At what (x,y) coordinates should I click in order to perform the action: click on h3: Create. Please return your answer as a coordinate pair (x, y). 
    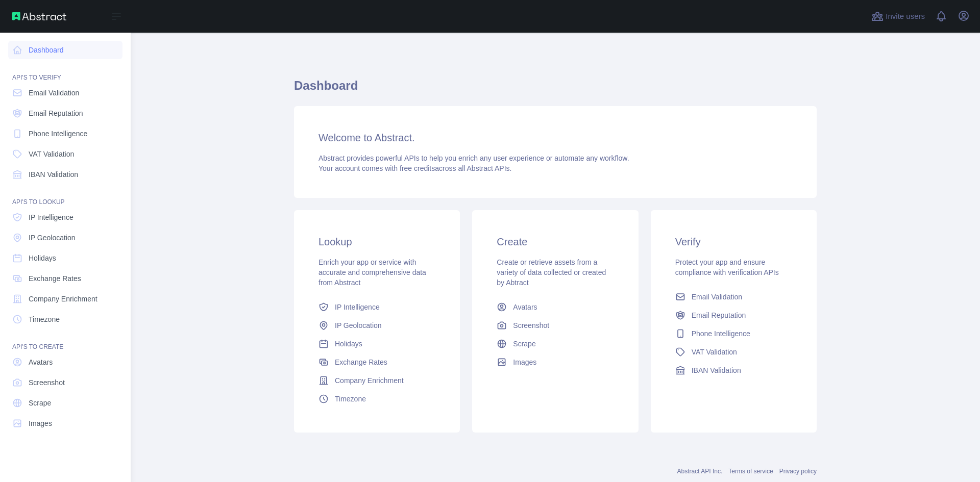
    Looking at the image, I should click on (555, 242).